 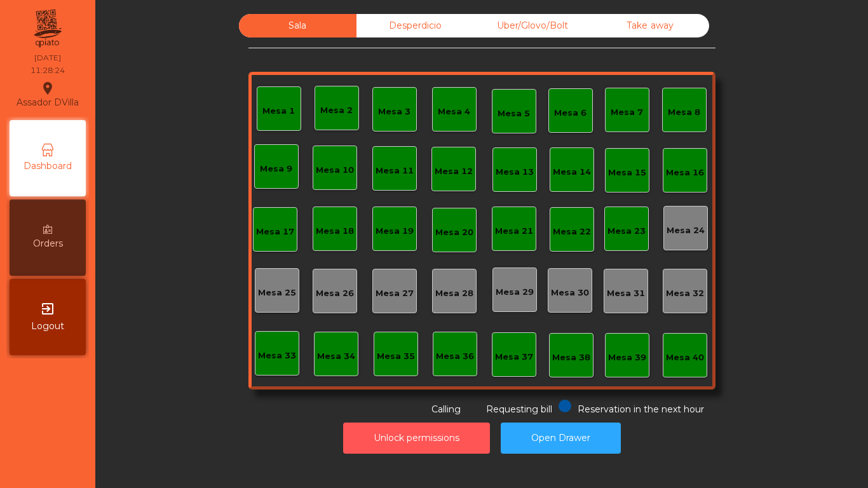 I want to click on i: location_on, so click(x=47, y=88).